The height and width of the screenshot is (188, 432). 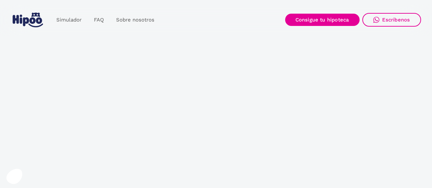 I want to click on a: FAQ, so click(x=99, y=20).